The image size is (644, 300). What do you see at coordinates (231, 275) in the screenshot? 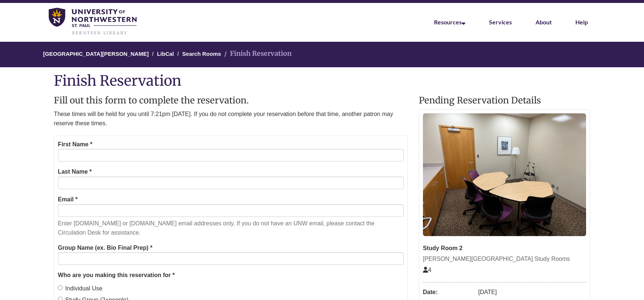
I see `legend: Who are you making this reservation for *` at bounding box center [231, 275].